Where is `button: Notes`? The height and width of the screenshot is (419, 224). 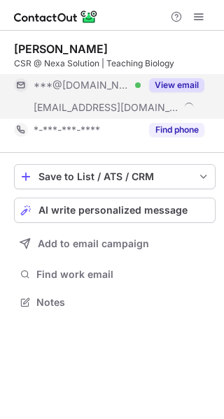 button: Notes is located at coordinates (115, 303).